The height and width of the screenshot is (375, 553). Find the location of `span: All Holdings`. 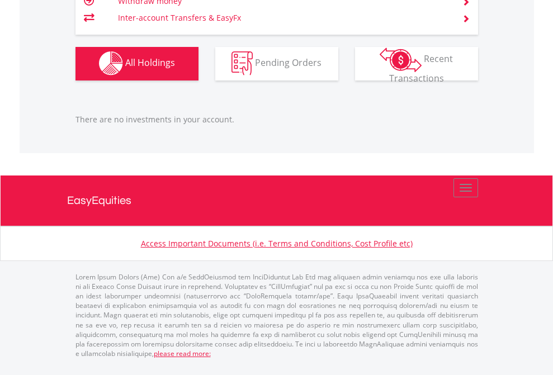

span: All Holdings is located at coordinates (150, 63).